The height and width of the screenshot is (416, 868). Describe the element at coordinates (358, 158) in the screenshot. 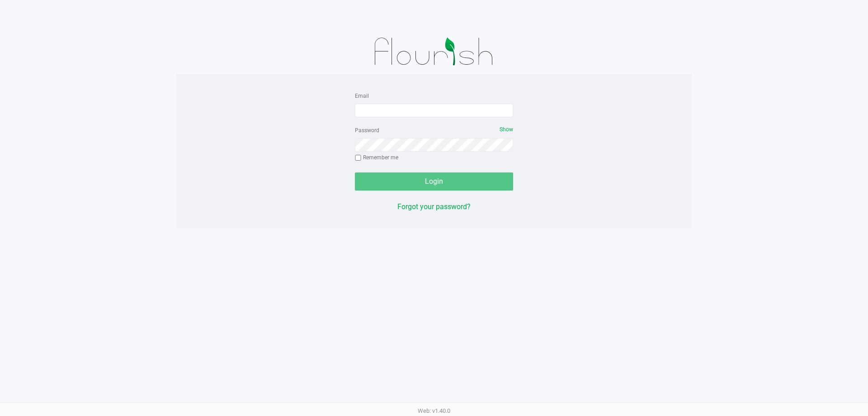

I see `input: Remember me` at that location.